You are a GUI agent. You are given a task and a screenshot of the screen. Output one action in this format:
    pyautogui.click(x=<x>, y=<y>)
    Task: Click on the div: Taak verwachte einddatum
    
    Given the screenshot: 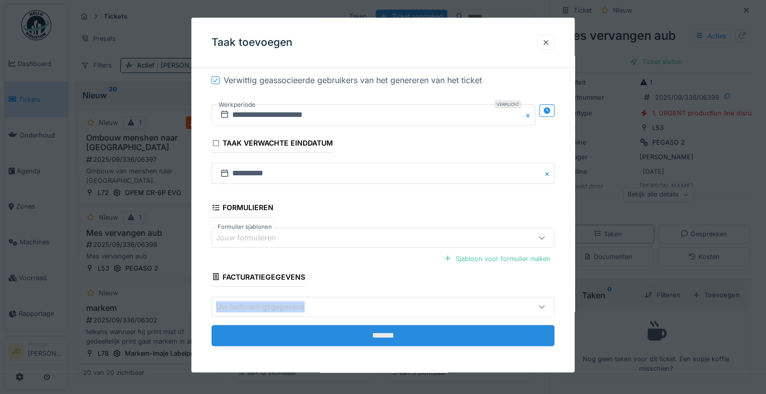 What is the action you would take?
    pyautogui.click(x=272, y=144)
    